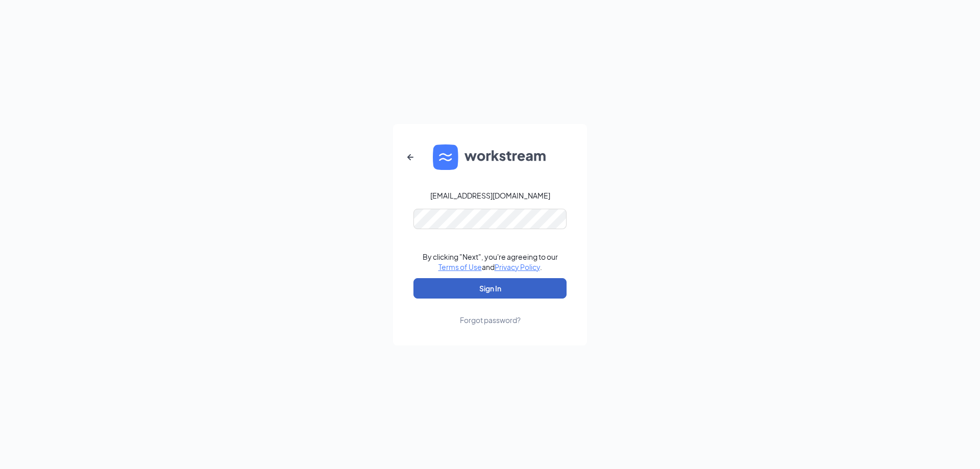 The width and height of the screenshot is (980, 469). I want to click on div: Forgot password?, so click(490, 320).